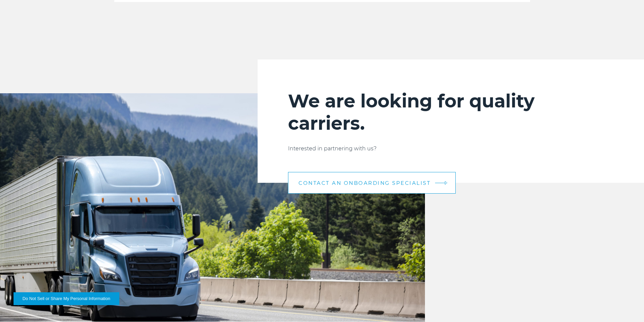  Describe the element at coordinates (446, 183) in the screenshot. I see `img: arrow` at that location.